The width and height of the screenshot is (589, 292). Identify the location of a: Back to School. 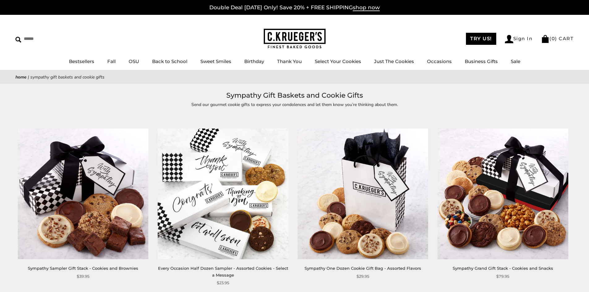
(170, 61).